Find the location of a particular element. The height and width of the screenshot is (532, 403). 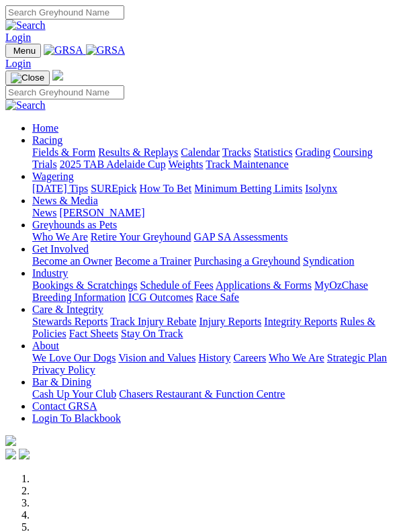

a: Login To Blackbook is located at coordinates (77, 418).